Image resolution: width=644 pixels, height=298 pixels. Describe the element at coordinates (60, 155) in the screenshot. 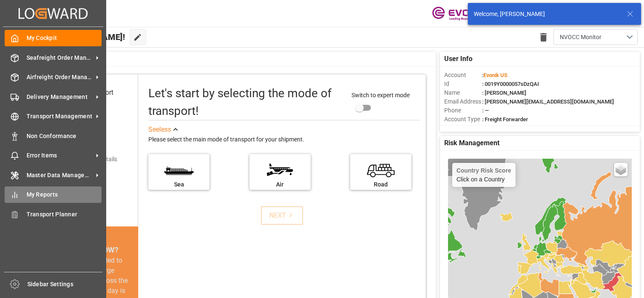

I see `span: Error Items` at that location.